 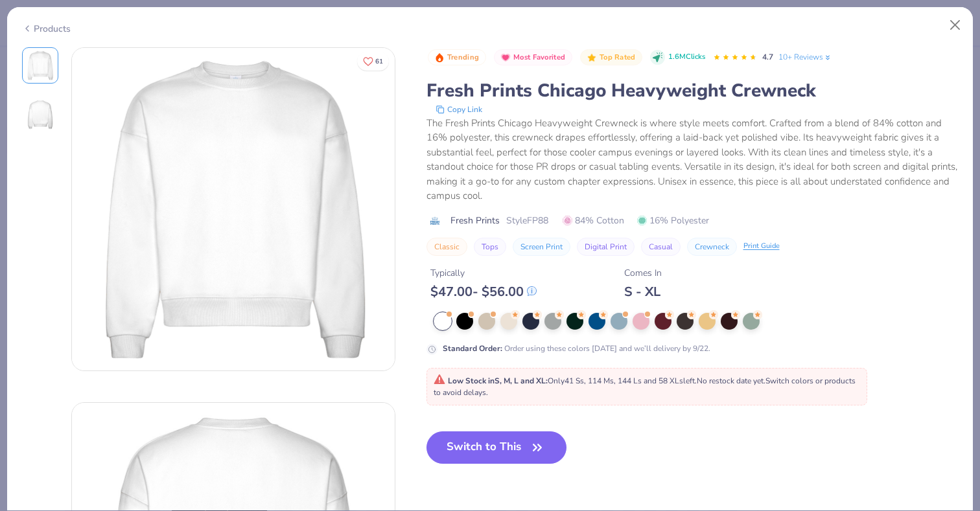 What do you see at coordinates (805, 57) in the screenshot?
I see `a: 10+ Reviews` at bounding box center [805, 57].